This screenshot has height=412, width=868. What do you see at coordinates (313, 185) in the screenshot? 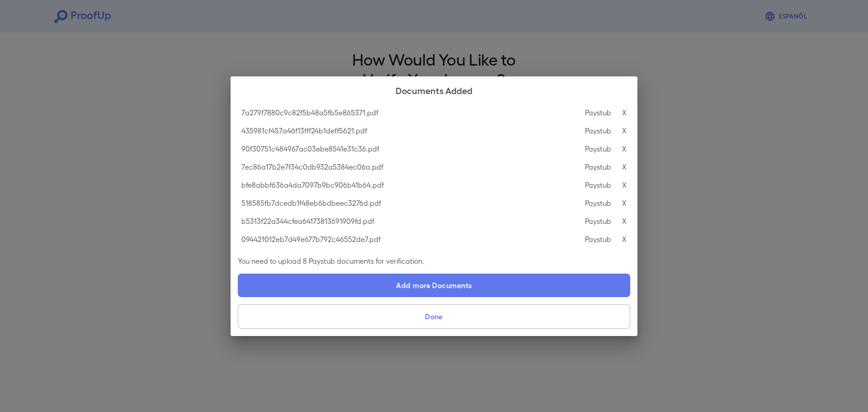
I see `p: bfe8abbf636a4da7097b9bc906b41b64.pdf` at bounding box center [313, 185].